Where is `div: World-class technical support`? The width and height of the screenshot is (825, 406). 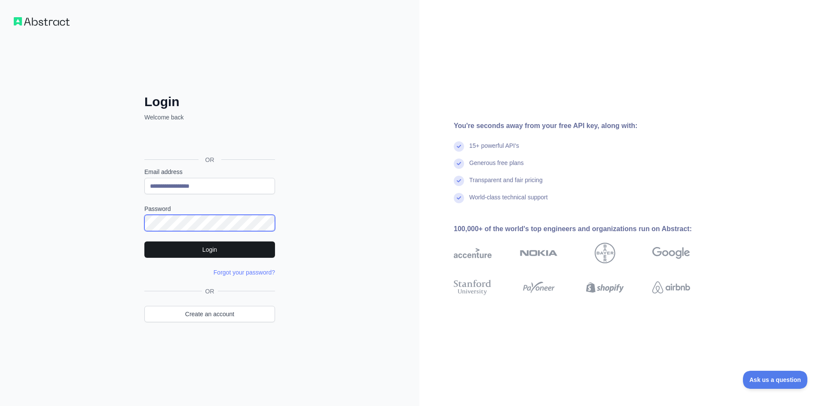 div: World-class technical support is located at coordinates (508, 202).